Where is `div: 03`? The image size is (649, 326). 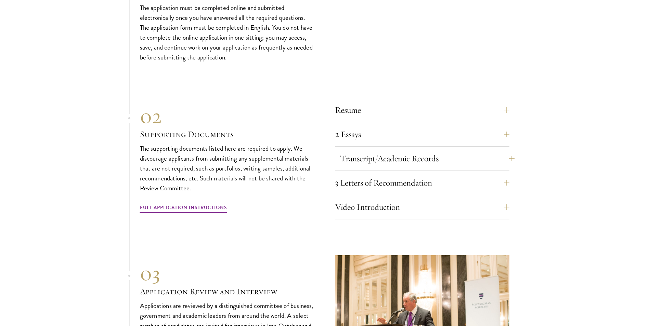 div: 03 is located at coordinates (227, 274).